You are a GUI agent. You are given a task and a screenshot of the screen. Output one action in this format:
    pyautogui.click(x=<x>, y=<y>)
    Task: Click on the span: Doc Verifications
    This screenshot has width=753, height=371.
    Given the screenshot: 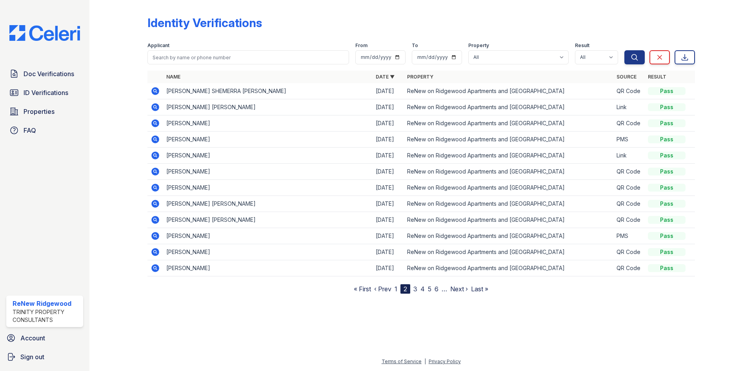 What is the action you would take?
    pyautogui.click(x=49, y=74)
    